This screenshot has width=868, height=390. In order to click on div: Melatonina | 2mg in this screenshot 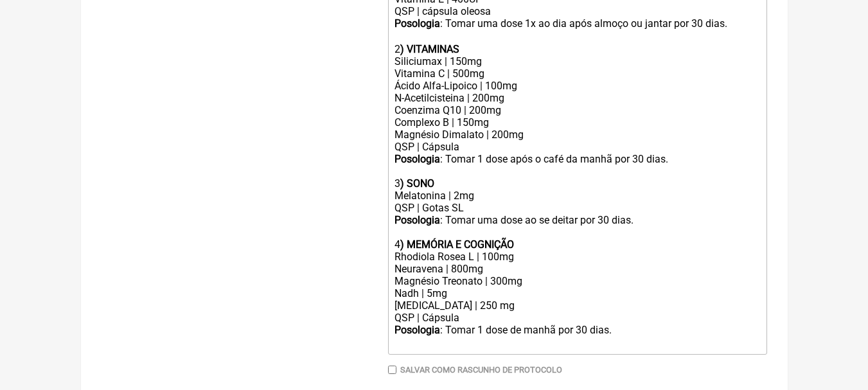, I will do `click(577, 195)`.